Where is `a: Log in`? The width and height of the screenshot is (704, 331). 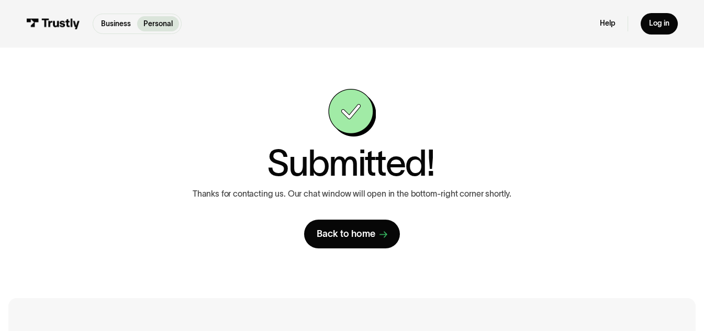 a: Log in is located at coordinates (659, 24).